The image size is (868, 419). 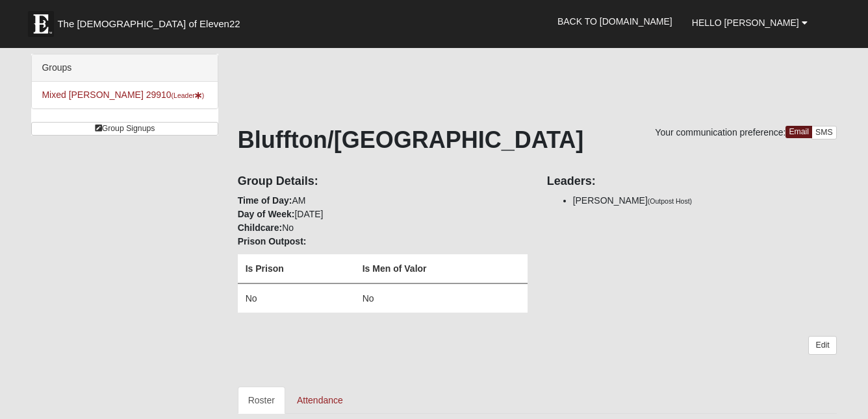 I want to click on h4: Group Details:, so click(x=383, y=181).